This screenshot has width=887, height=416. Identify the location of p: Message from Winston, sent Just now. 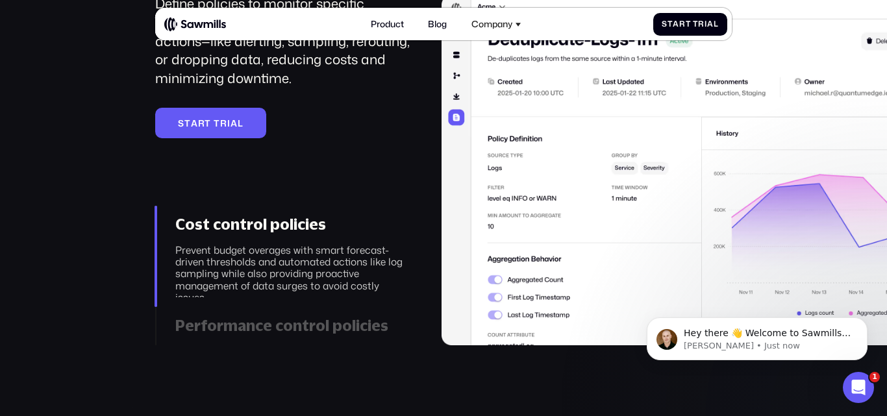
(140, 56).